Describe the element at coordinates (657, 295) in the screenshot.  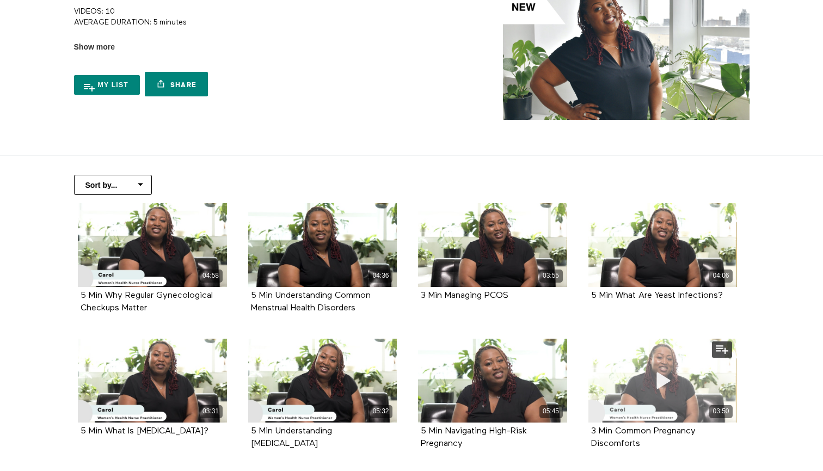
I see `a: 5 Min What Are Yeast Infections?` at that location.